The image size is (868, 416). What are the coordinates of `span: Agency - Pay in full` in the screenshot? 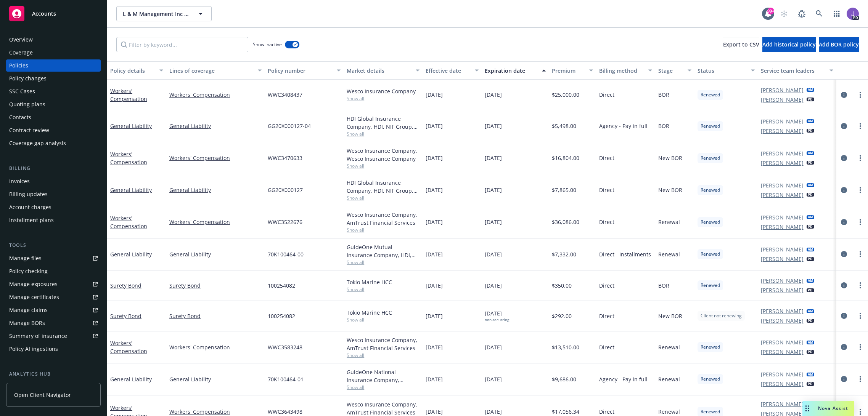 It's located at (623, 380).